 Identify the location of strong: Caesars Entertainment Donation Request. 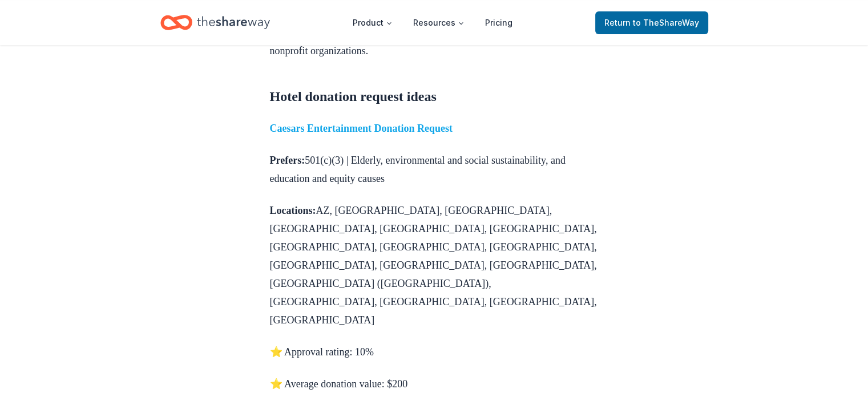
(361, 128).